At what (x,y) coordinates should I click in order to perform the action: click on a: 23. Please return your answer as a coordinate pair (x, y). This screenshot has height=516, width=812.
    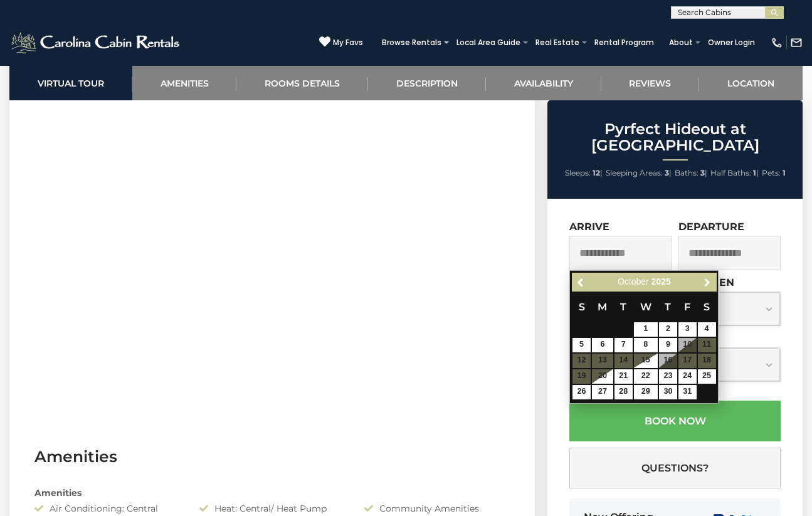
    Looking at the image, I should click on (668, 376).